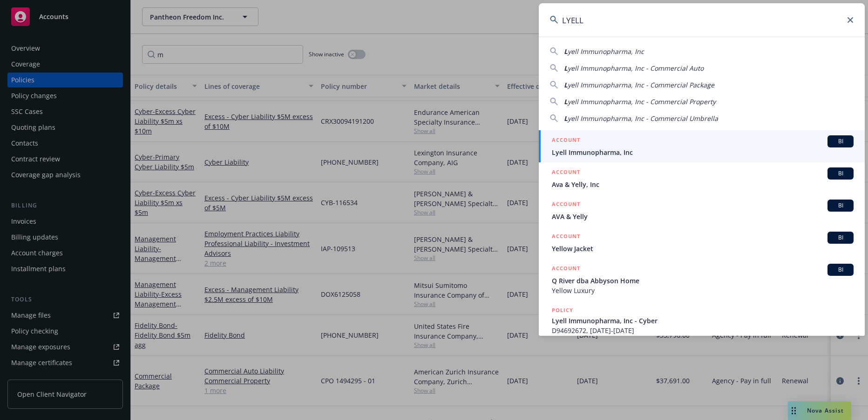 The image size is (868, 420). Describe the element at coordinates (635, 68) in the screenshot. I see `span: yell Immunopharma, Inc - Commercial Auto` at that location.